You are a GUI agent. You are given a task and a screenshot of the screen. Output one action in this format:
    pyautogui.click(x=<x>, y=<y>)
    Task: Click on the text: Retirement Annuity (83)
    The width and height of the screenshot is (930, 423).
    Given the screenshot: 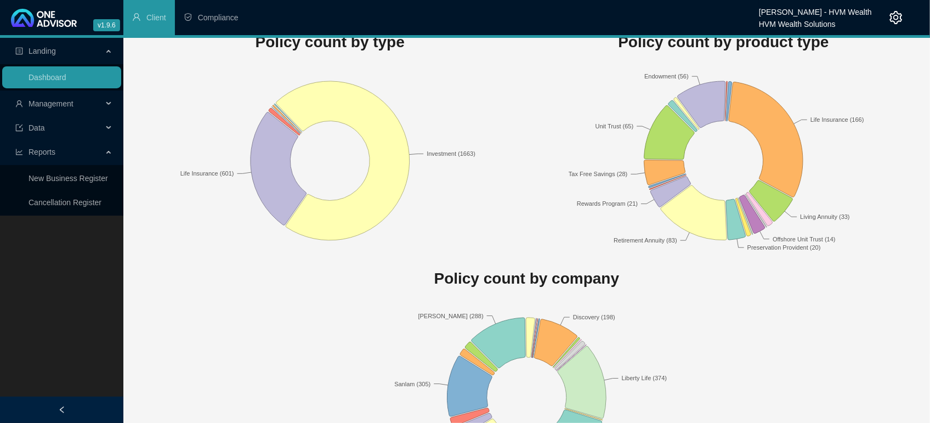 What is the action you would take?
    pyautogui.click(x=645, y=240)
    